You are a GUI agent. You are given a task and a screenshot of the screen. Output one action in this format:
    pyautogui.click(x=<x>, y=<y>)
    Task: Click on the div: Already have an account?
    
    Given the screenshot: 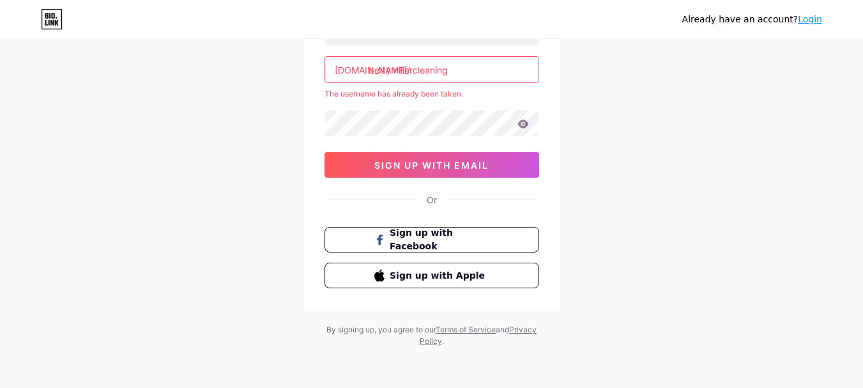 What is the action you would take?
    pyautogui.click(x=751, y=19)
    